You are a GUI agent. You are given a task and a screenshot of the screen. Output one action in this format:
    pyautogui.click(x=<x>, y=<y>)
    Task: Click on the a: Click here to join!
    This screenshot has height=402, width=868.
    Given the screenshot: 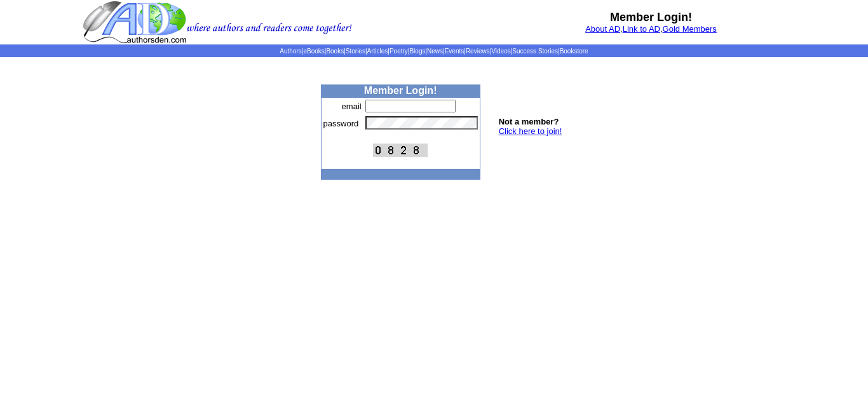 What is the action you would take?
    pyautogui.click(x=531, y=131)
    